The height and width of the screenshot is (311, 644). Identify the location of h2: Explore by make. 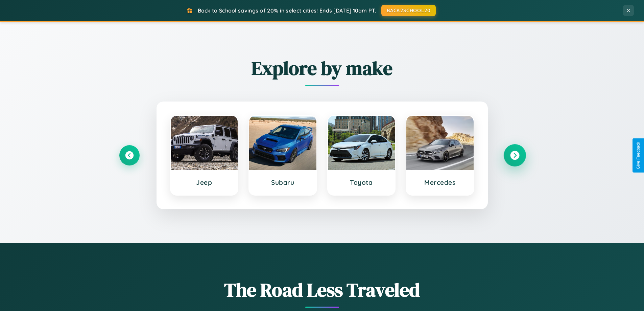
(322, 68).